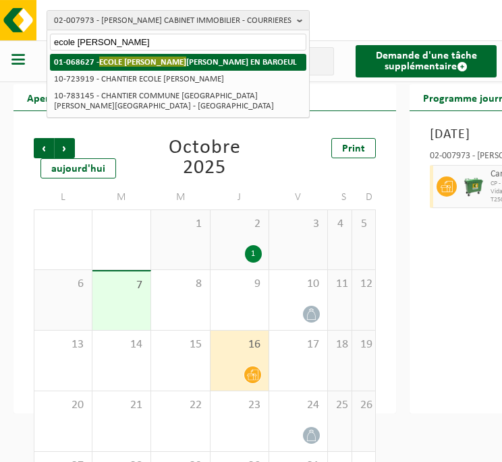  I want to click on span: 21, so click(121, 406).